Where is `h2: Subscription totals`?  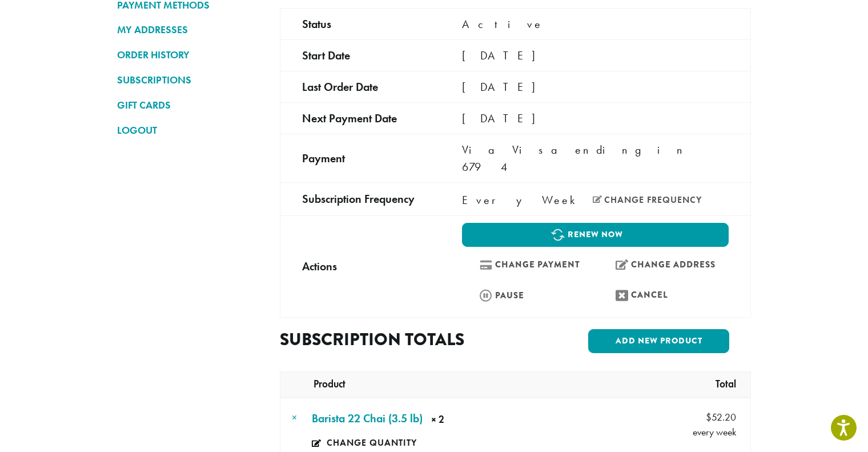 h2: Subscription totals is located at coordinates (392, 339).